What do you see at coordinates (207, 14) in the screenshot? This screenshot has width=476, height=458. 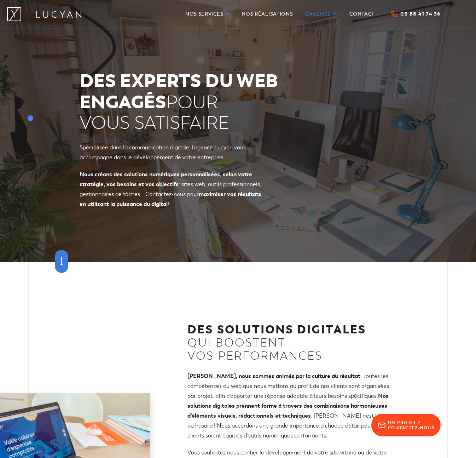 I see `a: Nos services` at bounding box center [207, 14].